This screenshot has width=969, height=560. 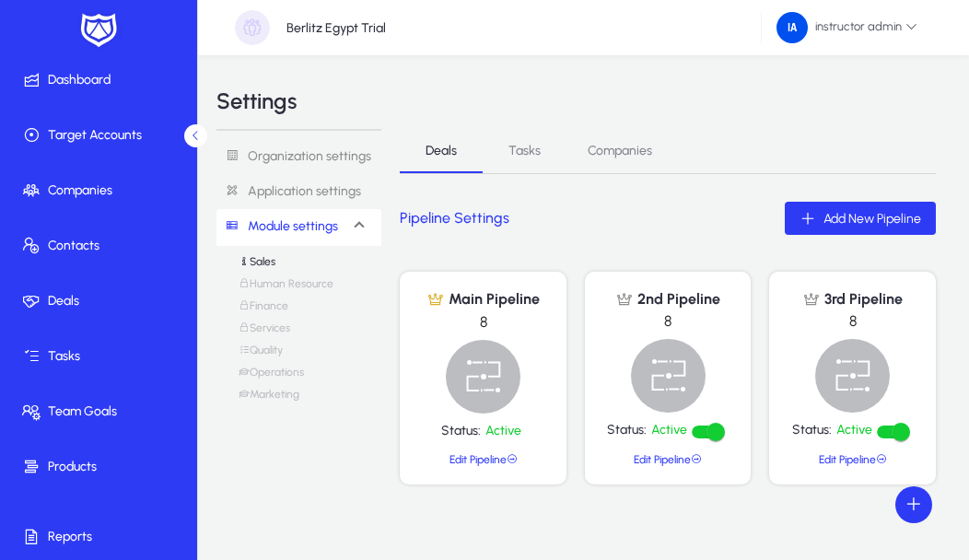 I want to click on span: Main Pipeline, so click(x=492, y=298).